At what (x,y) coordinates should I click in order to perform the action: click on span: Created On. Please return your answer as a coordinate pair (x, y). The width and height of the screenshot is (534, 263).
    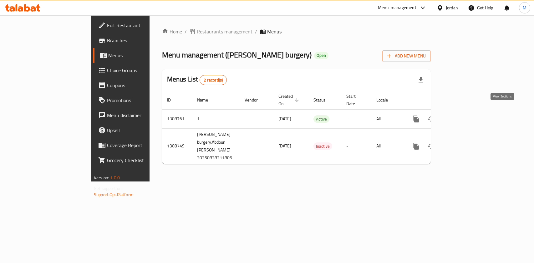
    Looking at the image, I should click on (289, 100).